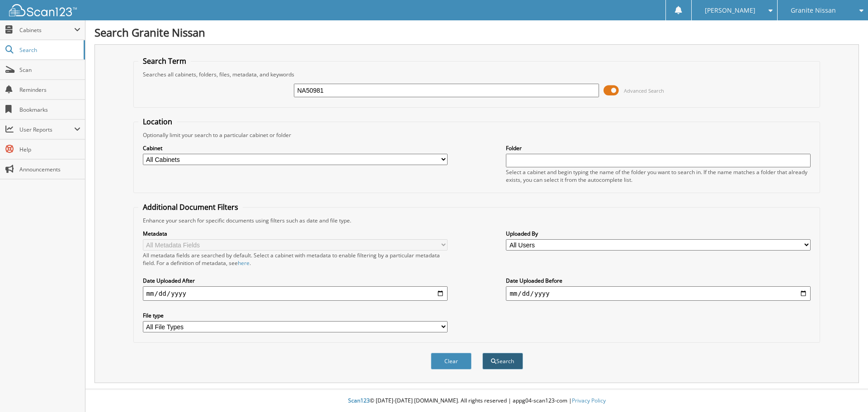 The height and width of the screenshot is (412, 868). What do you see at coordinates (476, 32) in the screenshot?
I see `h1: Search Granite Nissan` at bounding box center [476, 32].